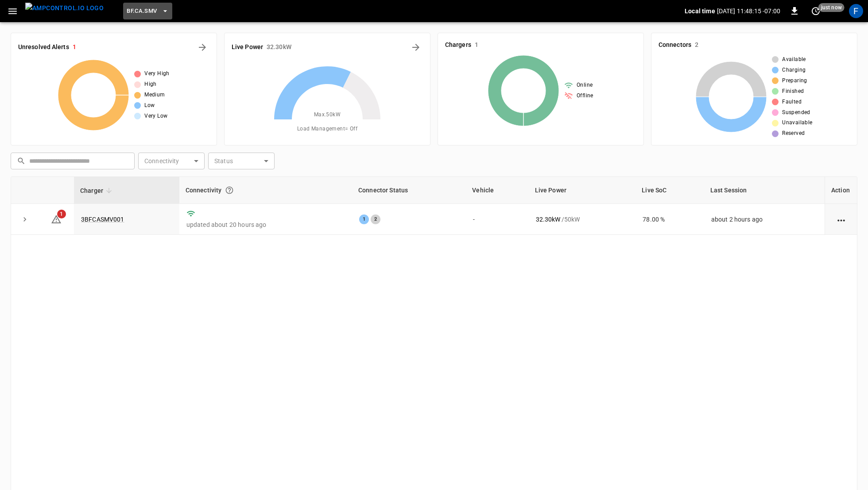 The width and height of the screenshot is (868, 490). Describe the element at coordinates (156, 116) in the screenshot. I see `span: Very Low` at that location.